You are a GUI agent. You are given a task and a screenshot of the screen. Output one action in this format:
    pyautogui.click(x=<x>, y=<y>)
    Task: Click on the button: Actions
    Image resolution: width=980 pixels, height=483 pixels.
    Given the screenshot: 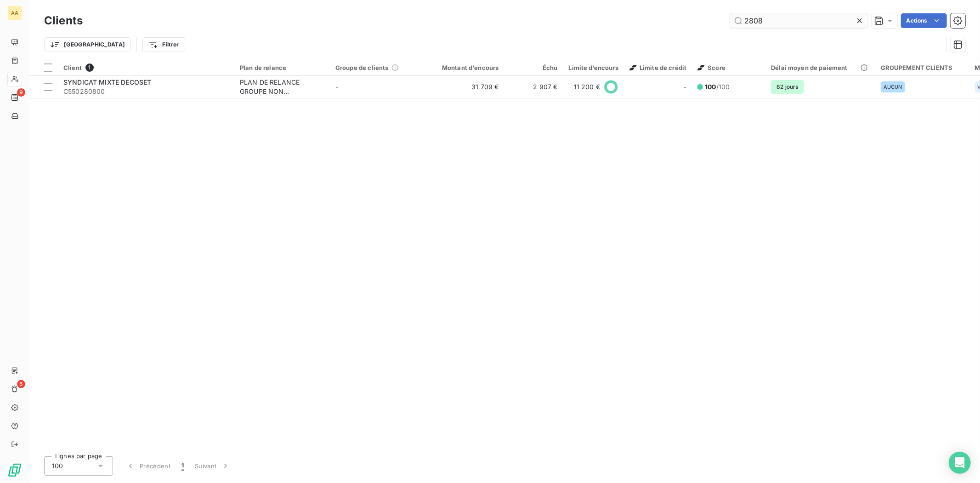 What is the action you would take?
    pyautogui.click(x=924, y=21)
    